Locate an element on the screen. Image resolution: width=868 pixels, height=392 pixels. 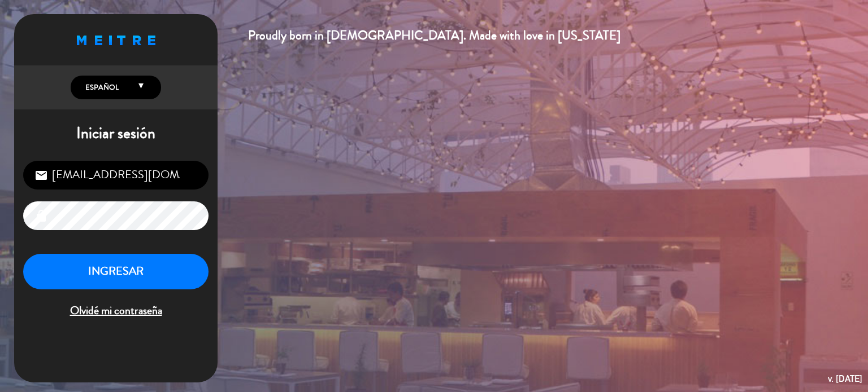
button: INGRESAR is located at coordinates (116, 272).